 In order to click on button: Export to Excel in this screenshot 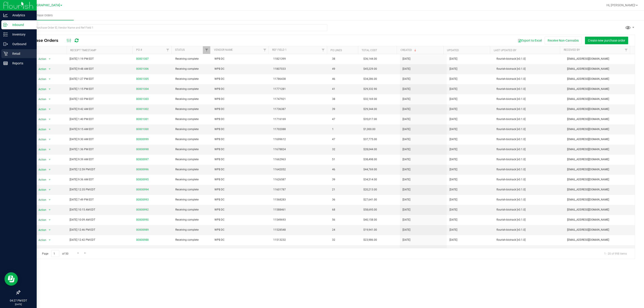, I will do `click(530, 40)`.